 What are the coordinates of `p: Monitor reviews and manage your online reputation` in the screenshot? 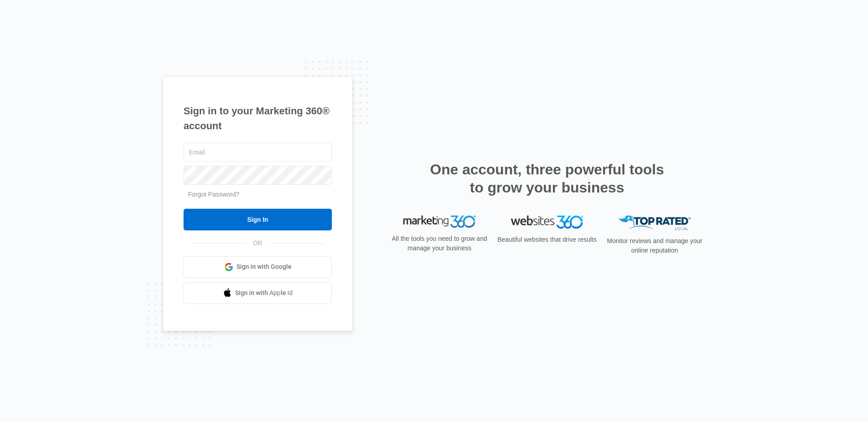 It's located at (655, 246).